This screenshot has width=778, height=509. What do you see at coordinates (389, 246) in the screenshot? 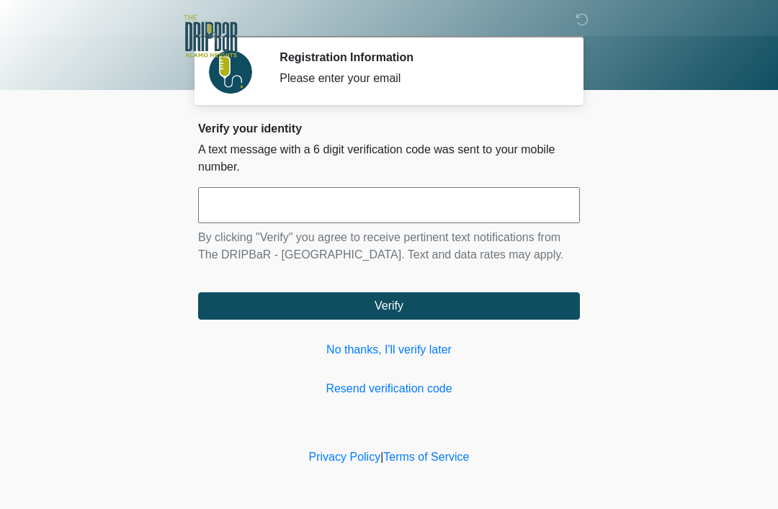
I see `p: By clicking "Verify" you agree to receive pertinent text notifications from The DRIPBaR - [GEOGRA...` at bounding box center [389, 246].